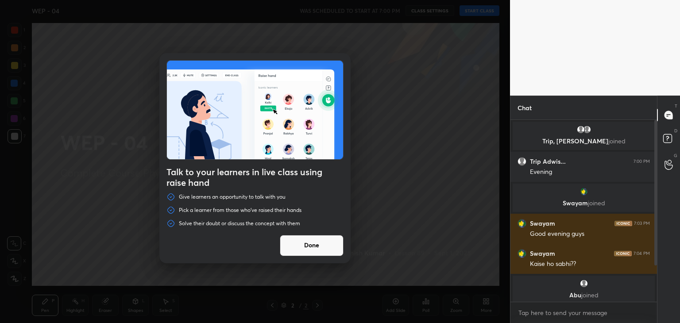 Image resolution: width=680 pixels, height=323 pixels. Describe the element at coordinates (255, 177) in the screenshot. I see `h4: Talk to your learners in live class using raise hand` at that location.